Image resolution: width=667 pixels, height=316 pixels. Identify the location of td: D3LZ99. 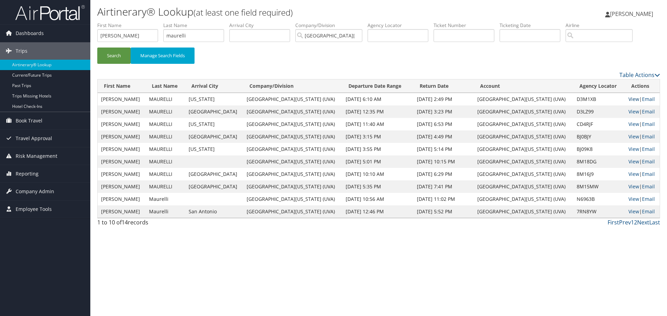
(599, 112).